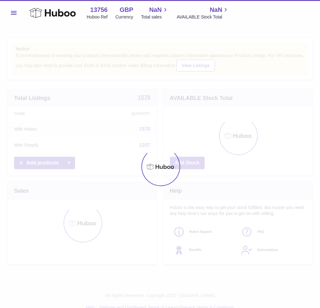 This screenshot has width=320, height=308. I want to click on span: Total sales, so click(155, 17).